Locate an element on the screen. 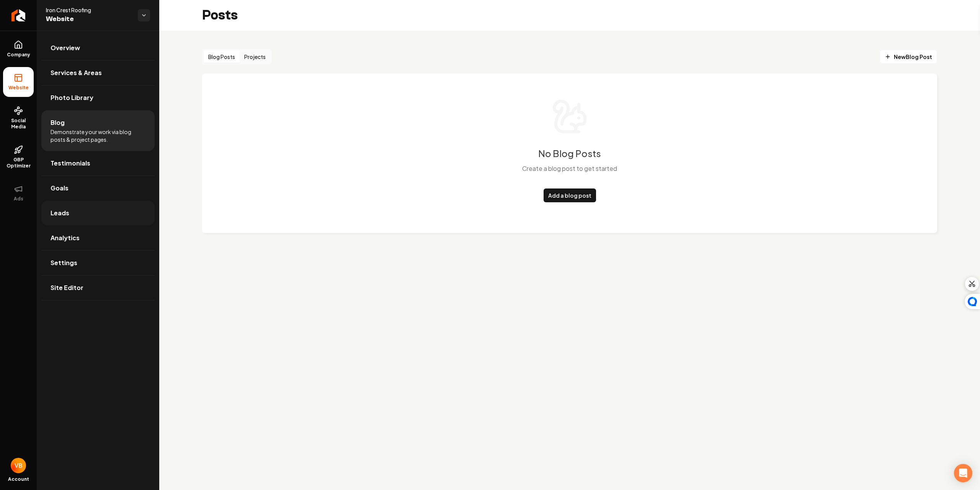 Image resolution: width=980 pixels, height=490 pixels. span: Account is located at coordinates (19, 478).